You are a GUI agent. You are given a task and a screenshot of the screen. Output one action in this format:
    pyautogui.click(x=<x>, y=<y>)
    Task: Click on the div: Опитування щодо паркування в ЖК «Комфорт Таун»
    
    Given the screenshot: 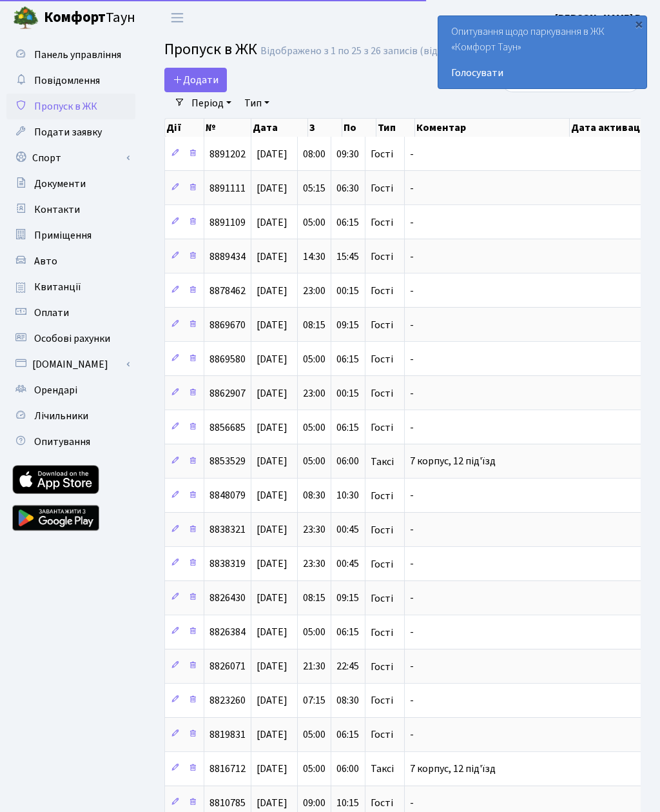 What is the action you would take?
    pyautogui.click(x=542, y=52)
    